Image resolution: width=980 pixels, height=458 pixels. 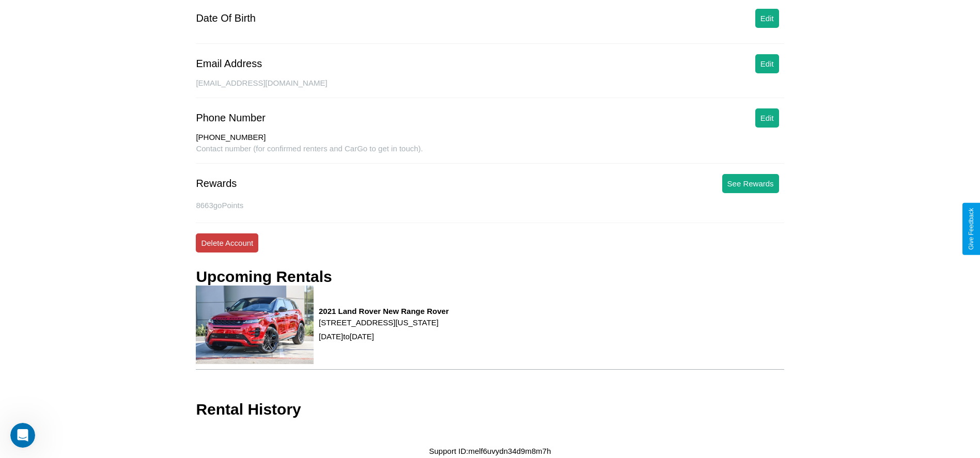 What do you see at coordinates (229, 64) in the screenshot?
I see `div: Email Address` at bounding box center [229, 64].